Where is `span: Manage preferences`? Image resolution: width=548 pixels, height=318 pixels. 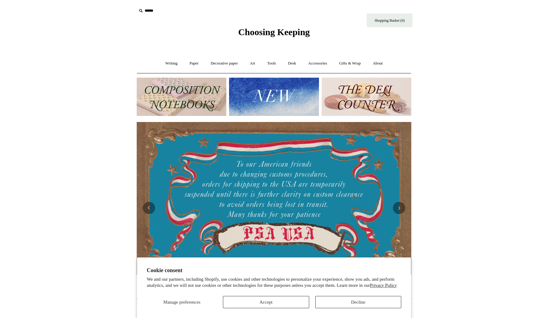
span: Manage preferences is located at coordinates (182, 302).